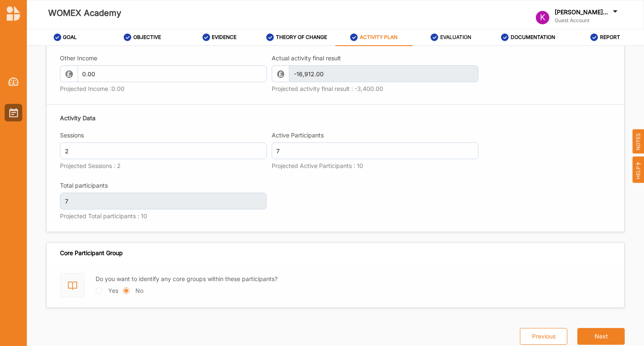 This screenshot has width=644, height=346. What do you see at coordinates (533, 37) in the screenshot?
I see `label: DOCUMENTATION` at bounding box center [533, 37].